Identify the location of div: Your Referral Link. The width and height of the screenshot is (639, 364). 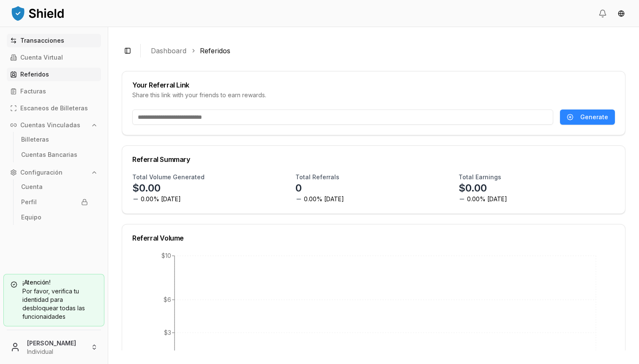
(374, 85).